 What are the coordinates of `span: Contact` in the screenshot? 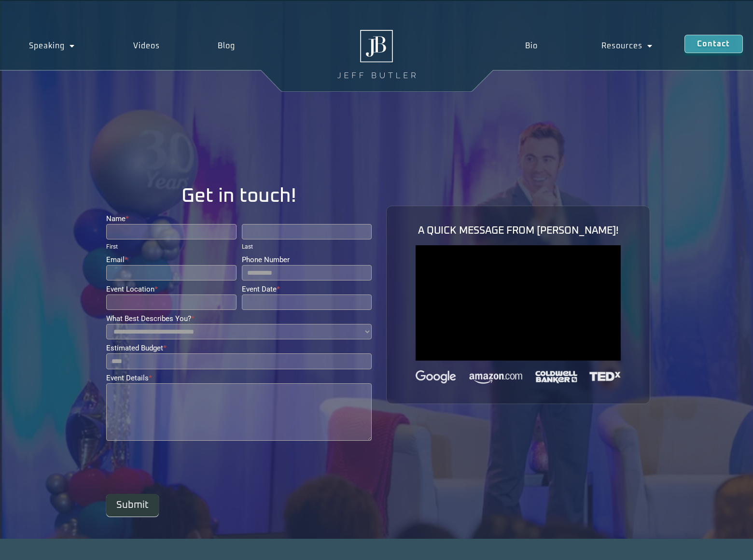 It's located at (713, 44).